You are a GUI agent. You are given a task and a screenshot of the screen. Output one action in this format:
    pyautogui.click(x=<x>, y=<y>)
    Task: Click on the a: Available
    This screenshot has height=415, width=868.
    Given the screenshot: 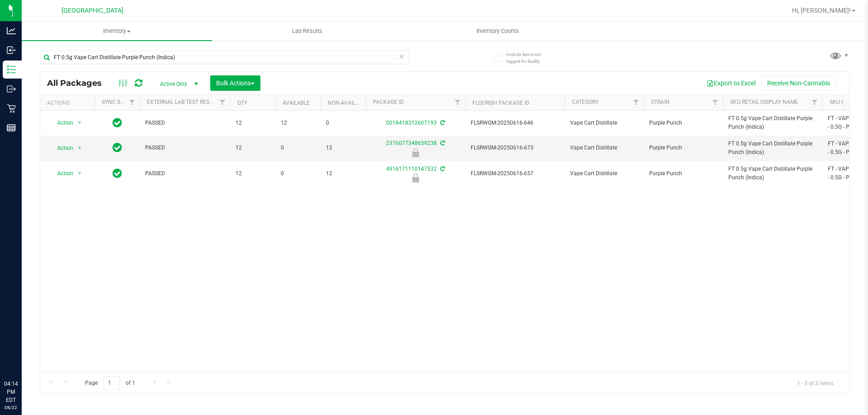 What is the action you would take?
    pyautogui.click(x=296, y=103)
    